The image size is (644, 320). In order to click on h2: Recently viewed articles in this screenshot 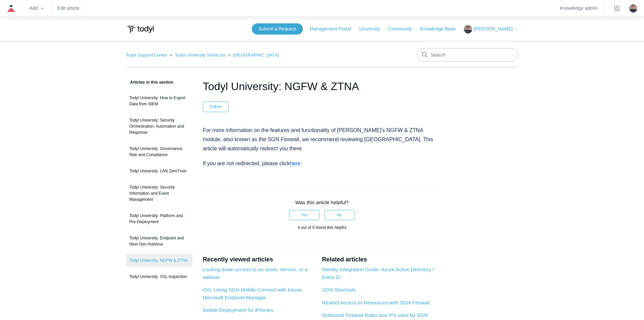, I will do `click(259, 259)`.